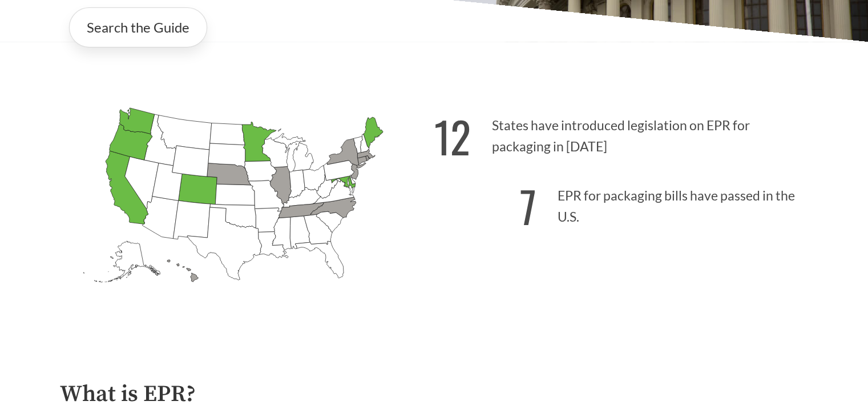 This screenshot has height=417, width=868. Describe the element at coordinates (435, 394) in the screenshot. I see `h2: What is EPR?` at that location.